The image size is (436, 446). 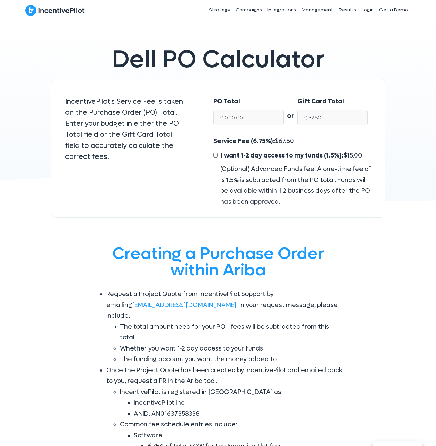 What do you see at coordinates (232, 349) in the screenshot?
I see `li: Whether you want 1-2 day access to your funds` at bounding box center [232, 349].